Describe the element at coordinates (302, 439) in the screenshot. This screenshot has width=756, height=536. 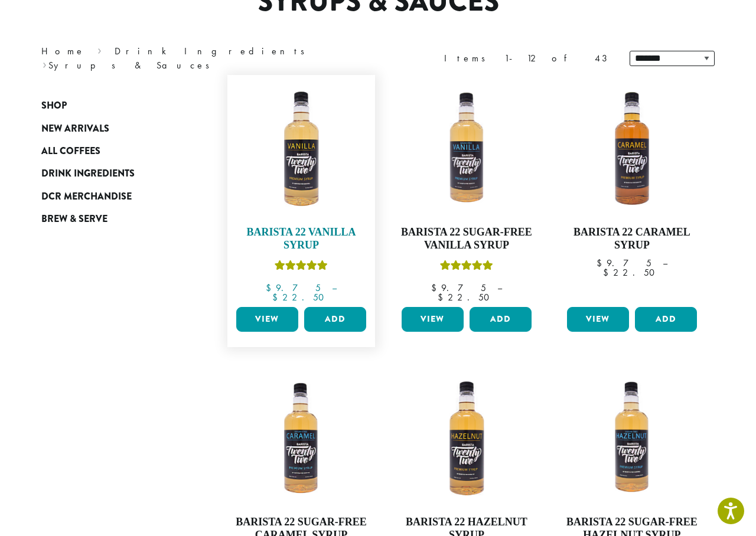
I see `img: SF-CARAMEL-300x300.png` at that location.